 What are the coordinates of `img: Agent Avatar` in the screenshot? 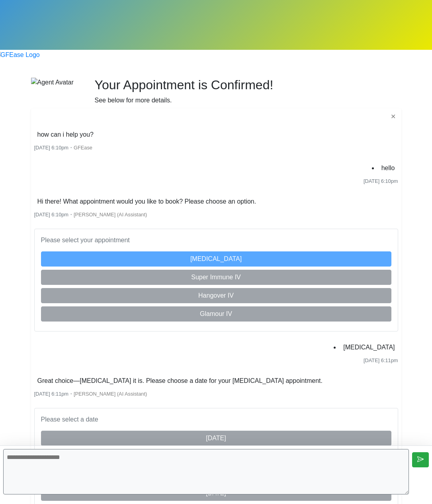 It's located at (53, 83).